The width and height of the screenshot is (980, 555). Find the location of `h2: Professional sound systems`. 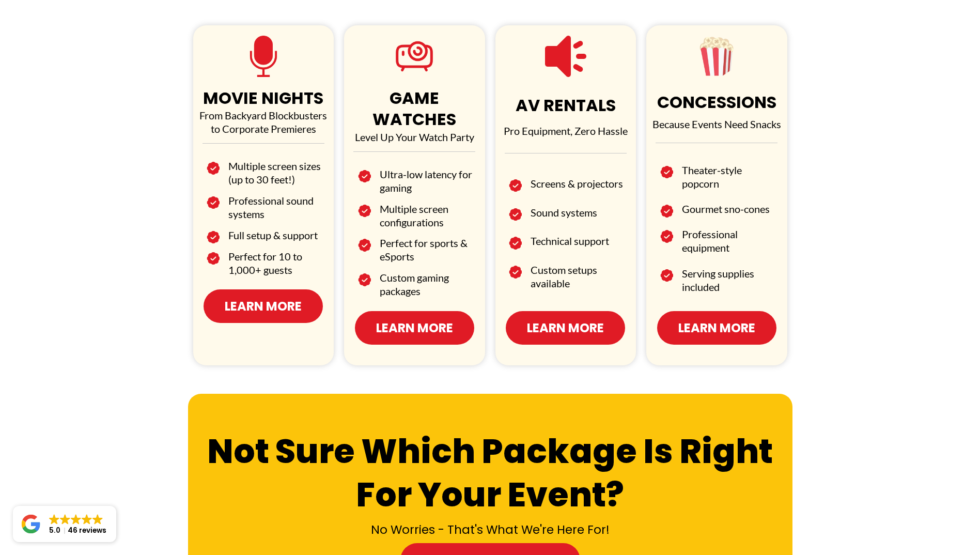

h2: Professional sound systems is located at coordinates (276, 207).